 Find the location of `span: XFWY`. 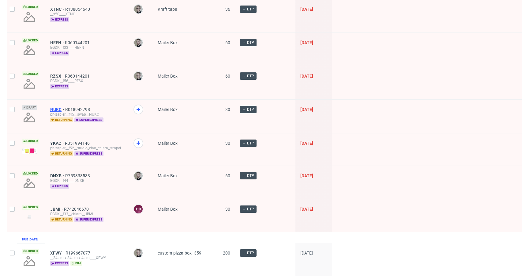

span: XFWY is located at coordinates (58, 253).